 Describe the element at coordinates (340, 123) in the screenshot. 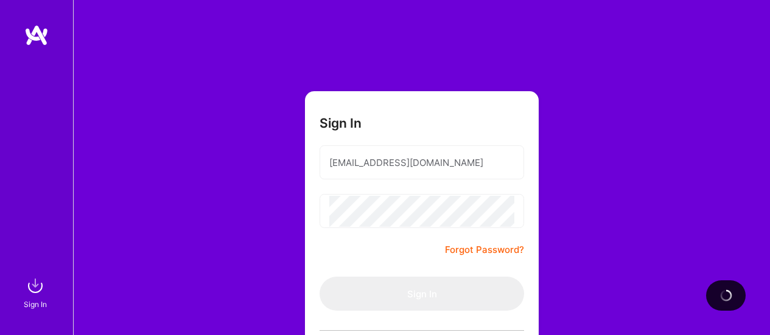

I see `h3: Sign In` at that location.